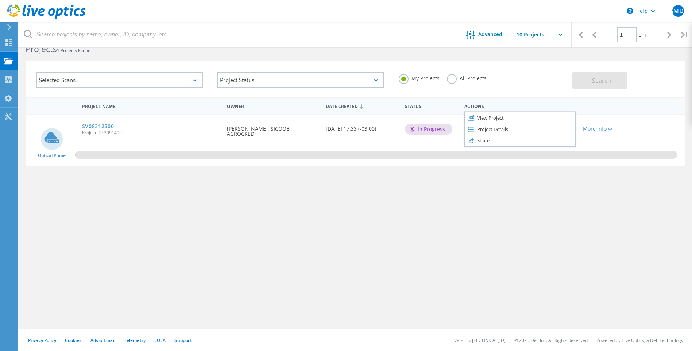  I want to click on a: SV08312500, so click(98, 126).